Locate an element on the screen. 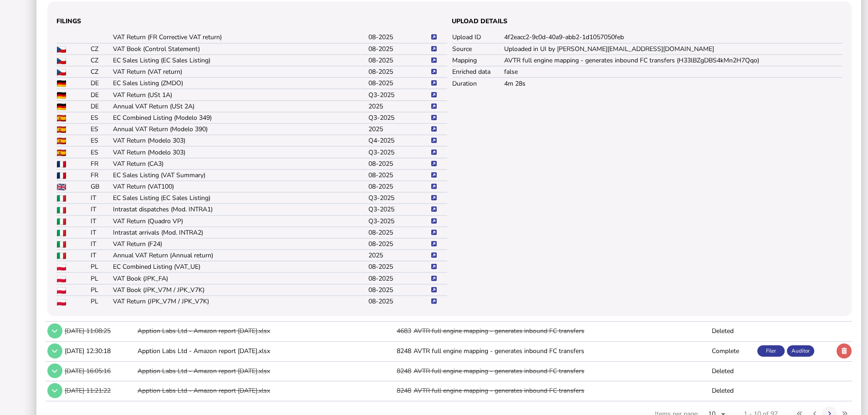 This screenshot has height=415, width=868. td: Source is located at coordinates (477, 49).